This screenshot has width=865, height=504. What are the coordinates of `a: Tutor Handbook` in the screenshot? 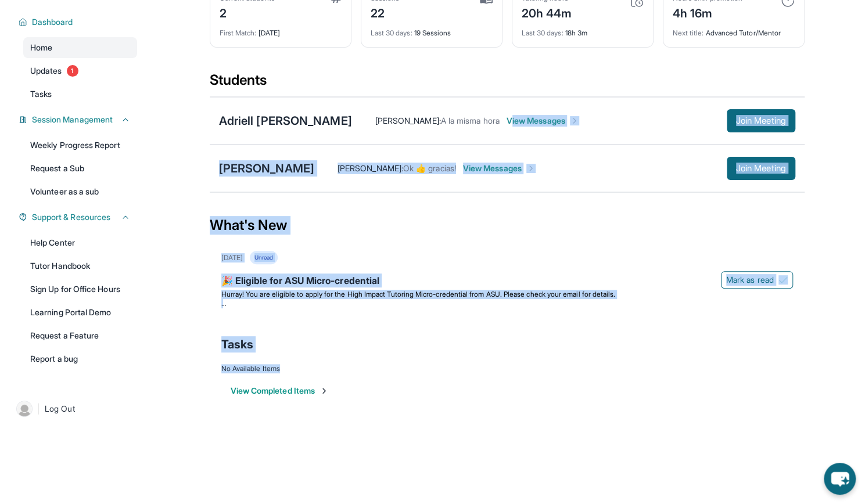 It's located at (80, 266).